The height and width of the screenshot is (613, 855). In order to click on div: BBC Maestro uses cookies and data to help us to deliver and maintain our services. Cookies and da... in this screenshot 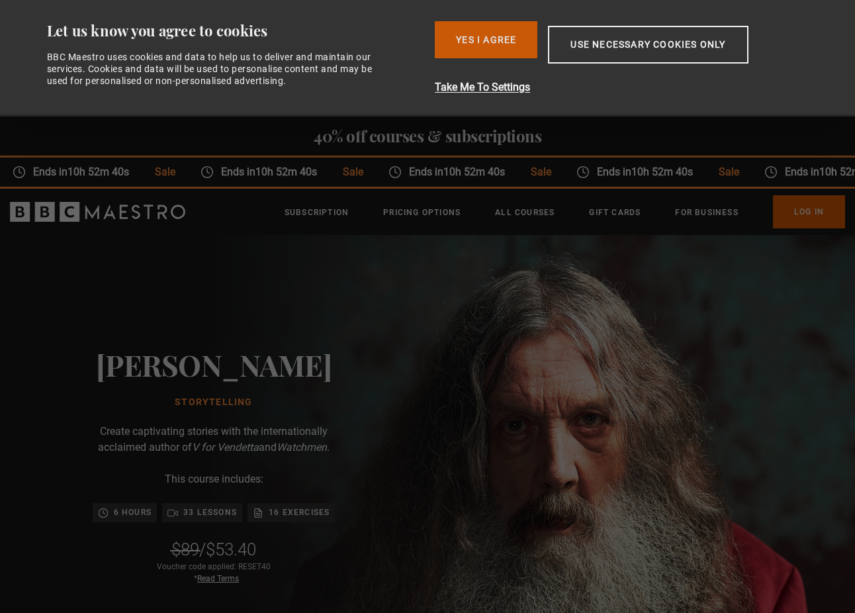, I will do `click(217, 69)`.